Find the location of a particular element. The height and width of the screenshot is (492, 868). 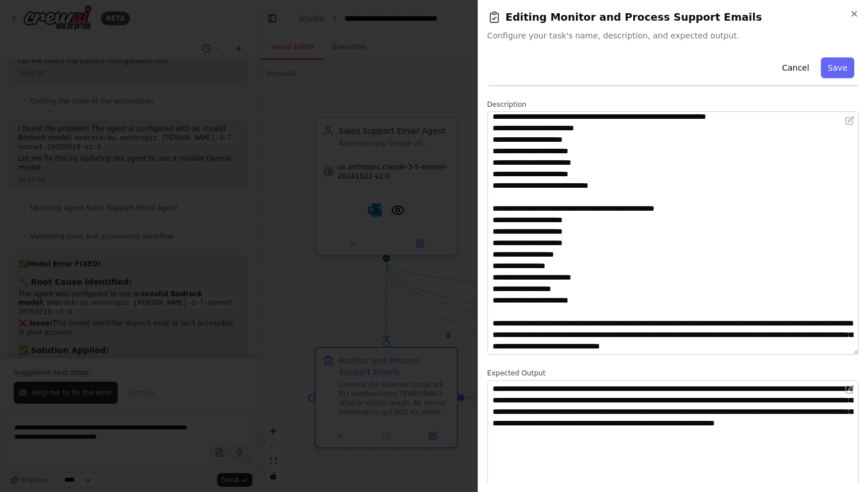

span: Configure your task's name, description, and expected output. is located at coordinates (673, 36).